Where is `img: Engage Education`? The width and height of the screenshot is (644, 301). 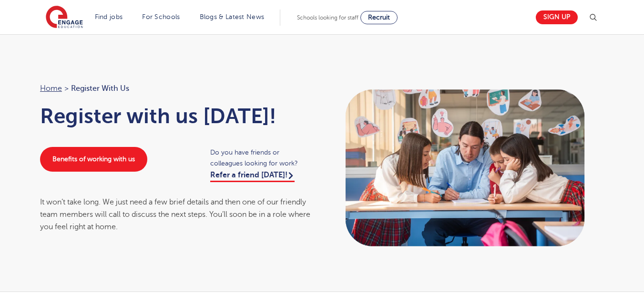 img: Engage Education is located at coordinates (64, 18).